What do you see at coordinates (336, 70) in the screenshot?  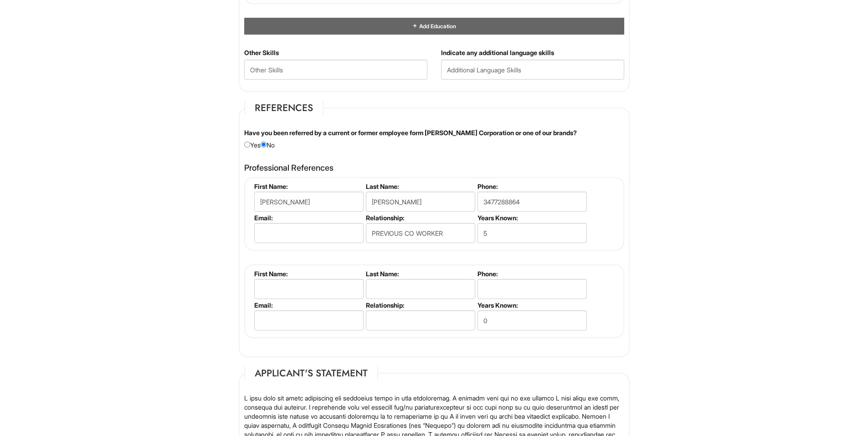 I see `input: Other Skills` at bounding box center [336, 70].